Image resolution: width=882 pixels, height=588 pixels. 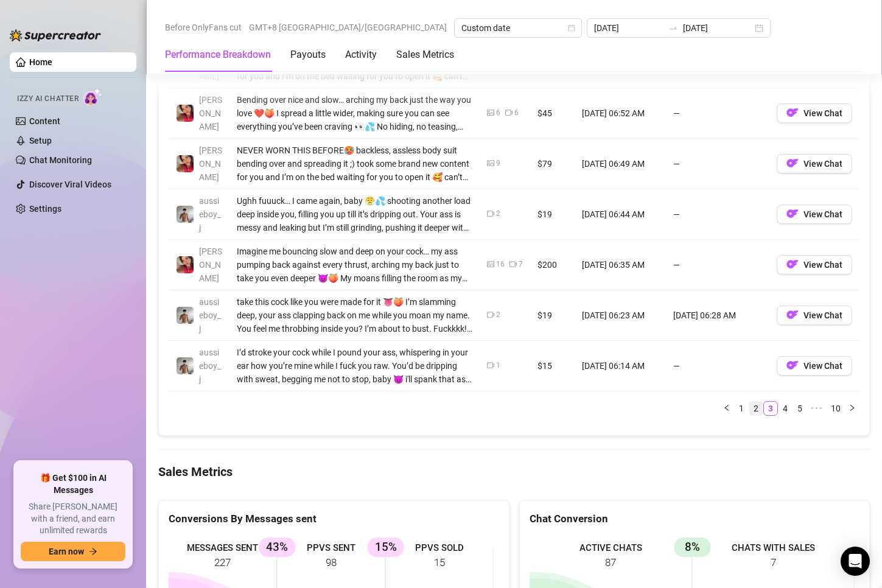 What do you see at coordinates (334, 518) in the screenshot?
I see `div: Conversions By Messages sent` at bounding box center [334, 518].